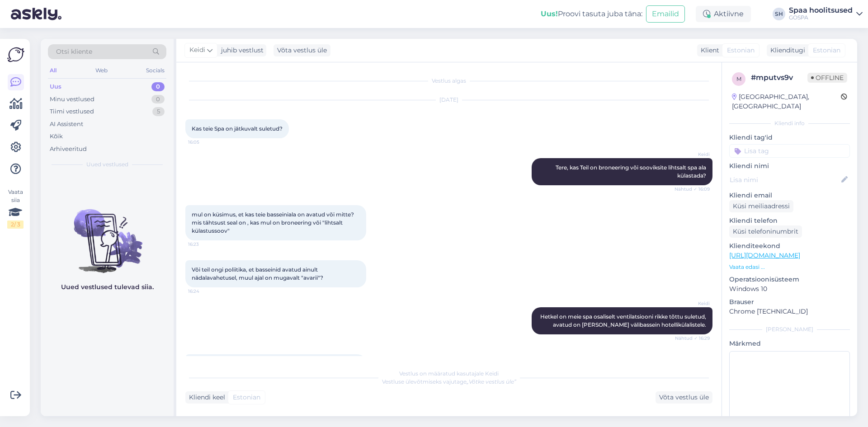 The image size is (868, 427). I want to click on div: Kliendi info, so click(789, 123).